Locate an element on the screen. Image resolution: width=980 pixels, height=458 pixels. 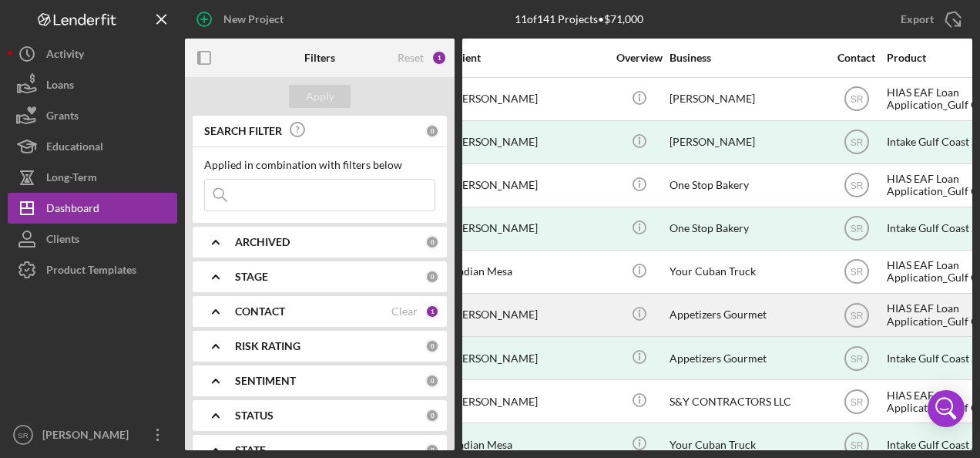
div: Apply is located at coordinates (320, 96).